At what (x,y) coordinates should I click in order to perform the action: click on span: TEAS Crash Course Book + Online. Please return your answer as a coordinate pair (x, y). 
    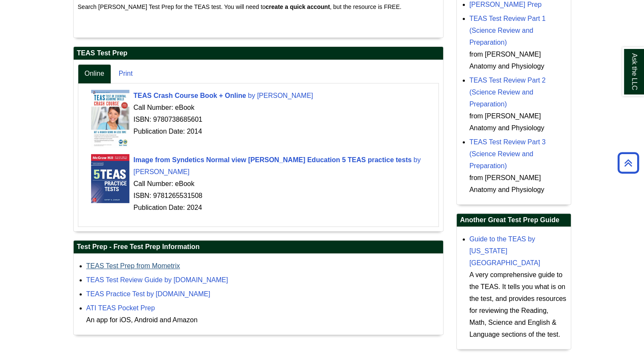
    Looking at the image, I should click on (190, 95).